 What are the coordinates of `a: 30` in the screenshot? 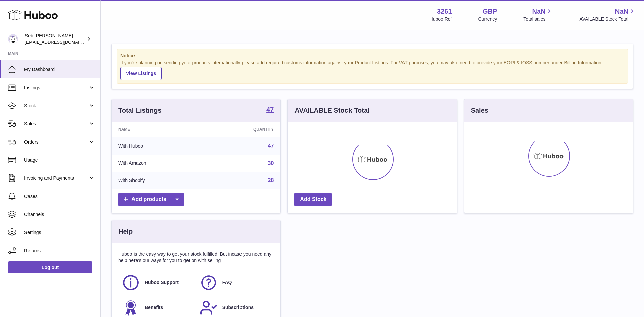 It's located at (271, 163).